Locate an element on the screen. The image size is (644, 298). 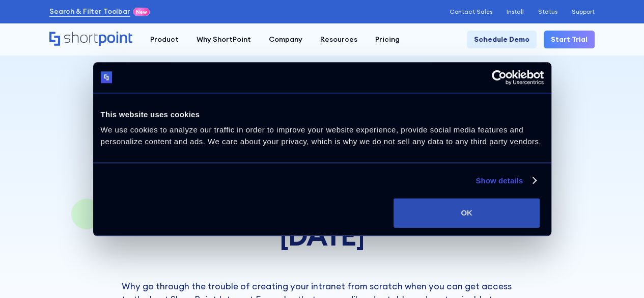
p: Status is located at coordinates (548, 11).